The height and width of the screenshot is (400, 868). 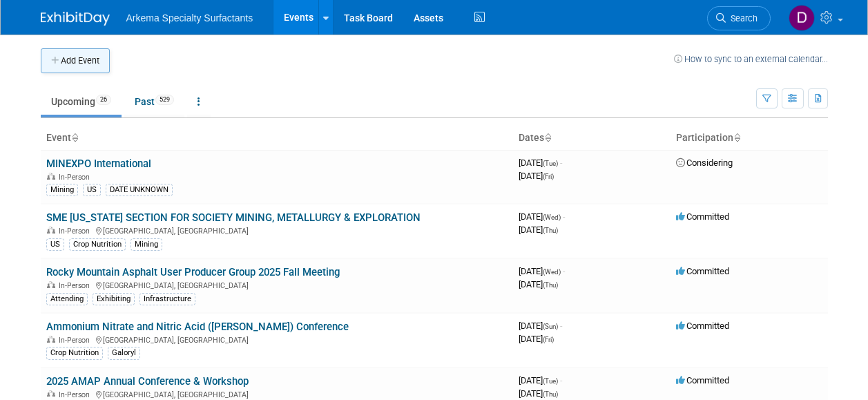 What do you see at coordinates (737, 138) in the screenshot?
I see `a: Sort by Participation Type` at bounding box center [737, 138].